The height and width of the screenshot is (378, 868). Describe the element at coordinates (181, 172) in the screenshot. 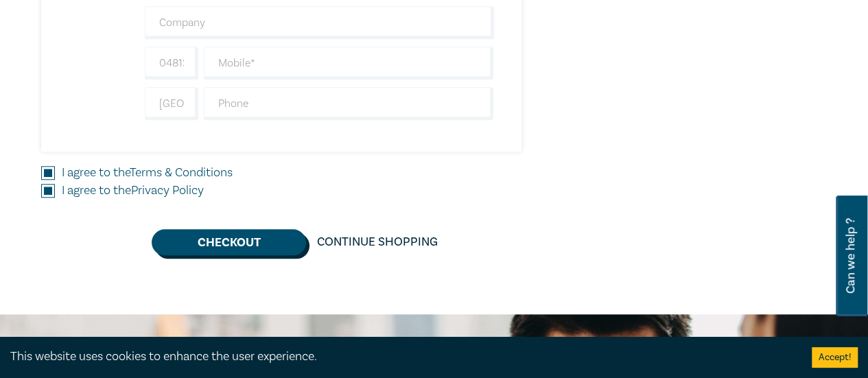

I see `a: Terms & Conditions` at that location.